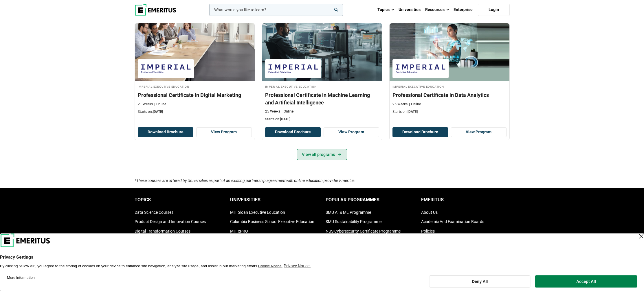  What do you see at coordinates (453, 222) in the screenshot?
I see `a: Academic And Examination Boards` at bounding box center [453, 222].